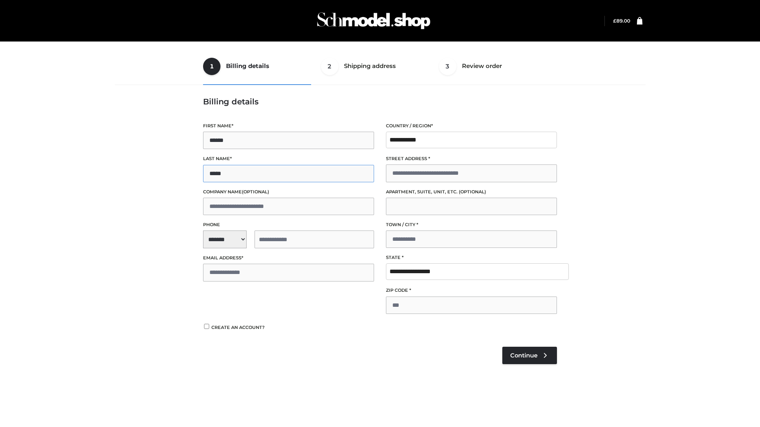 Image resolution: width=760 pixels, height=427 pixels. I want to click on label: Town / City, so click(471, 225).